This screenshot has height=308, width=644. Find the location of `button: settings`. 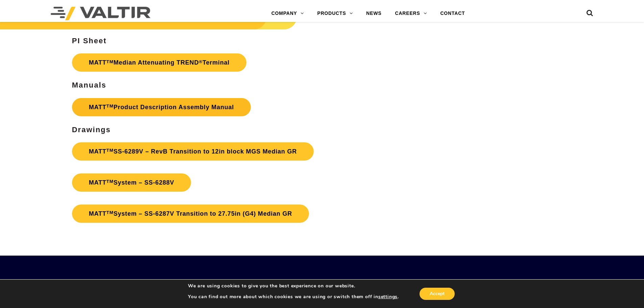

button: settings is located at coordinates (388, 297).